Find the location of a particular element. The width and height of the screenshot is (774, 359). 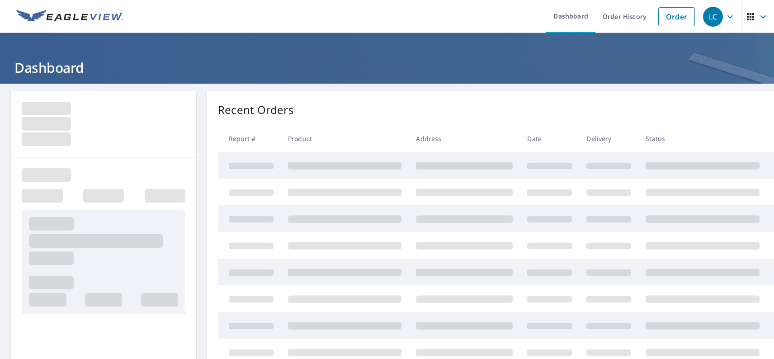

h1: Dashboard is located at coordinates (387, 67).